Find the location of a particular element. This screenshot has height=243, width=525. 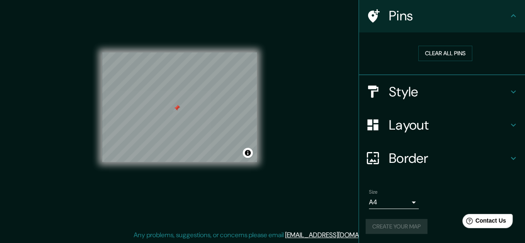

p: Any problems, suggestions, or concerns please email . is located at coordinates (261, 235).